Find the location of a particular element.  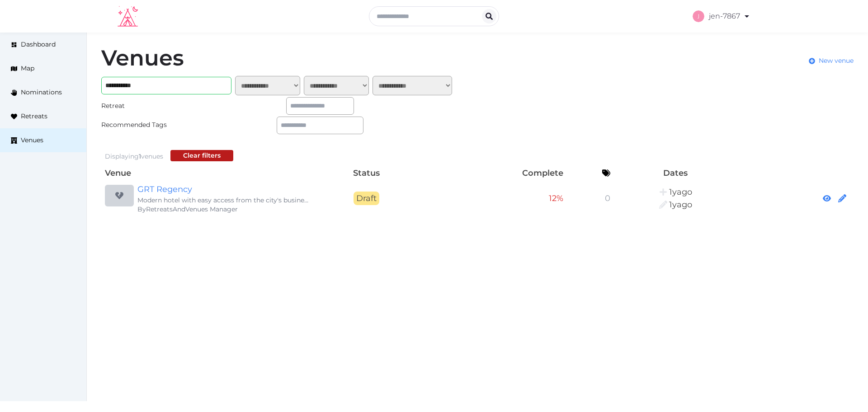

span: Nominations is located at coordinates (41, 92).